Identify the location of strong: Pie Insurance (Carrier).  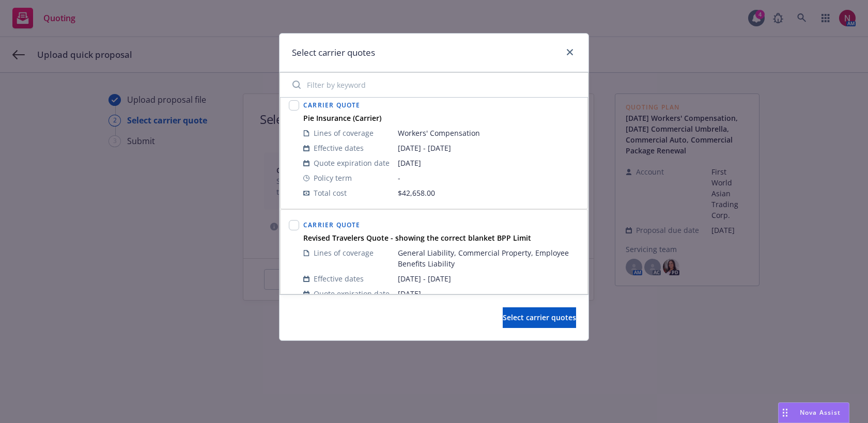
(342, 118).